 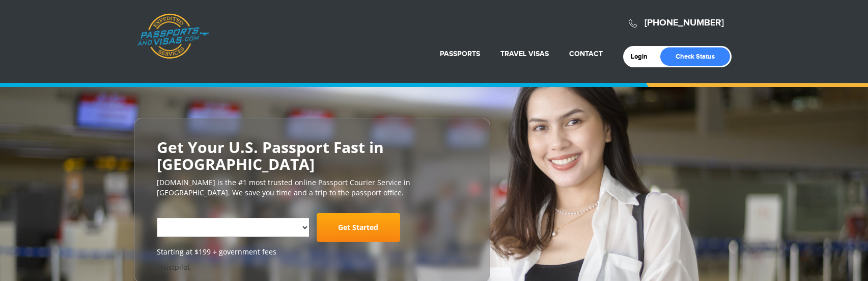 What do you see at coordinates (358, 227) in the screenshot?
I see `a: Get Started` at bounding box center [358, 227].